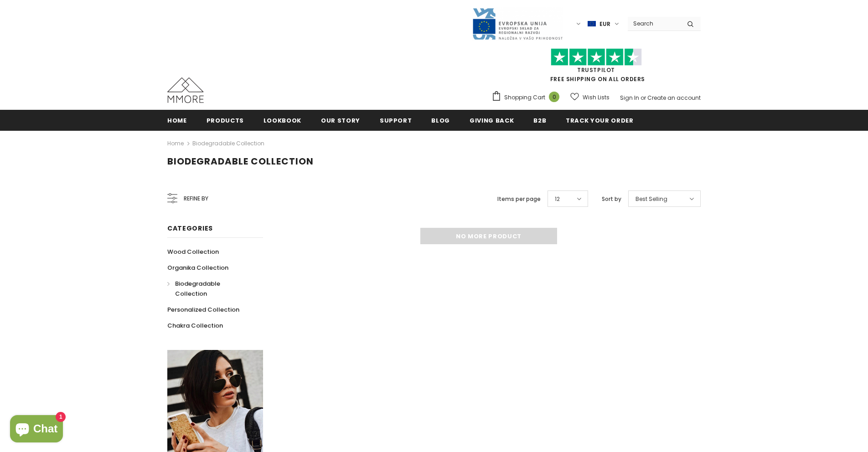  Describe the element at coordinates (225, 120) in the screenshot. I see `span: Products` at that location.